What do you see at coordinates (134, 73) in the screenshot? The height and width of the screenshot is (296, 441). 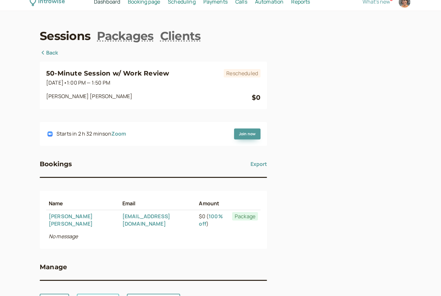 I see `h3: 50-Minute Session w/ Work Review` at bounding box center [134, 73].